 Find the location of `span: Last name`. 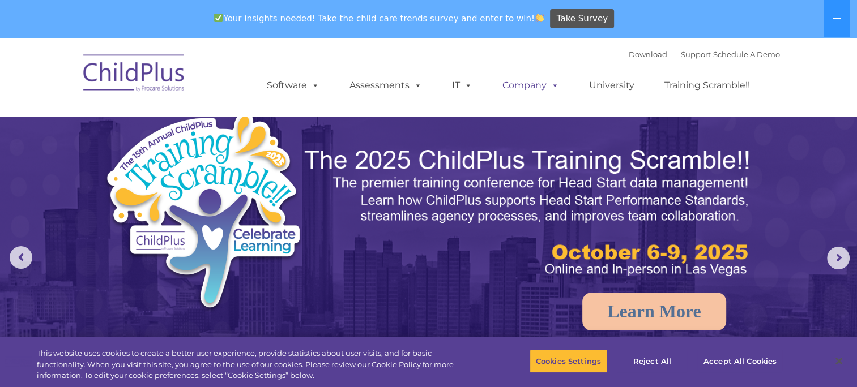

span: Last name is located at coordinates (174, 79).